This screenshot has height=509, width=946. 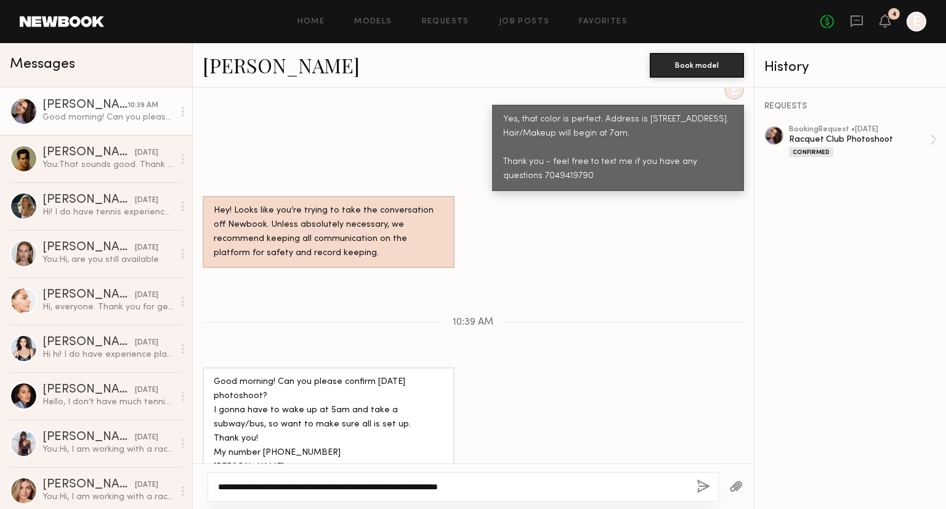 I want to click on span: 10:39 AM, so click(x=473, y=322).